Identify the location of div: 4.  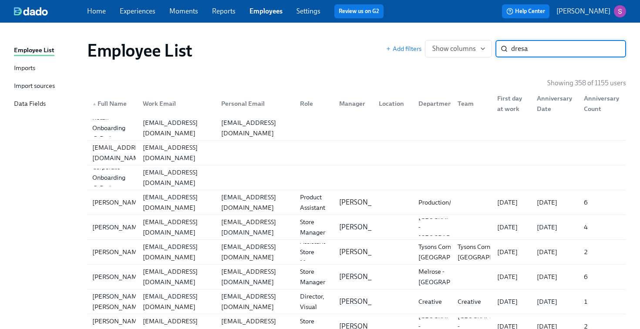
(602, 227).